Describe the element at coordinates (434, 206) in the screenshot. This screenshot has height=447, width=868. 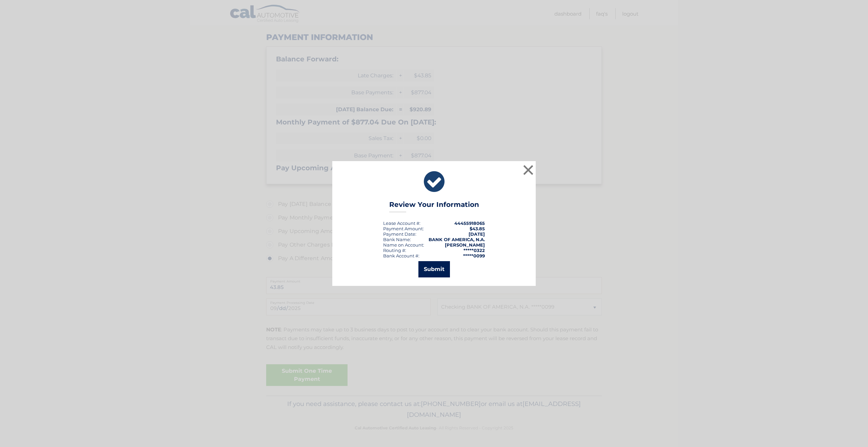
I see `h3: Review Your Information` at that location.